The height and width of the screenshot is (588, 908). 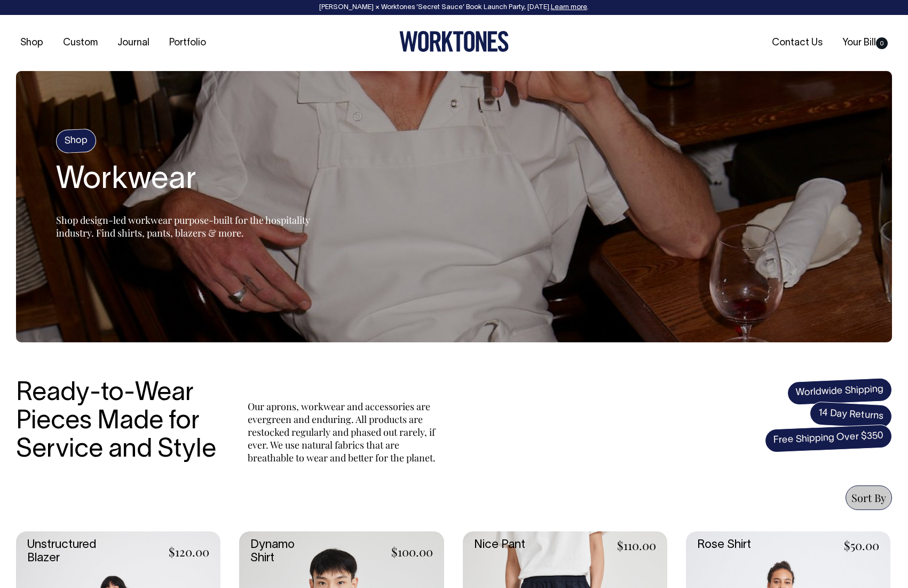 I want to click on a: Journal, so click(x=134, y=43).